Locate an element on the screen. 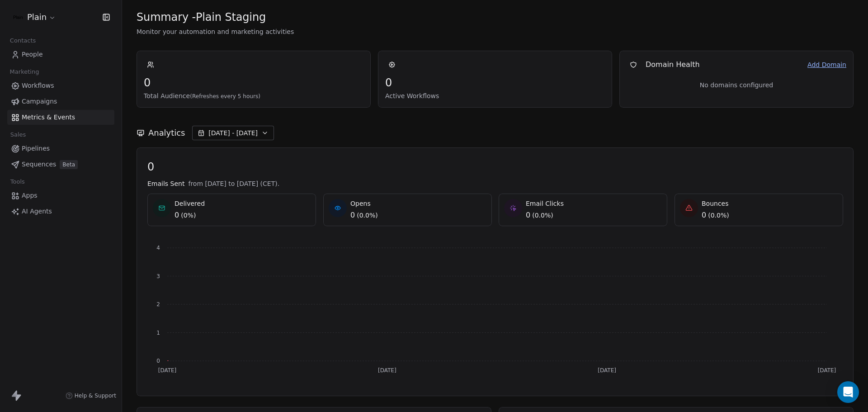  tspan: 2 is located at coordinates (158, 304).